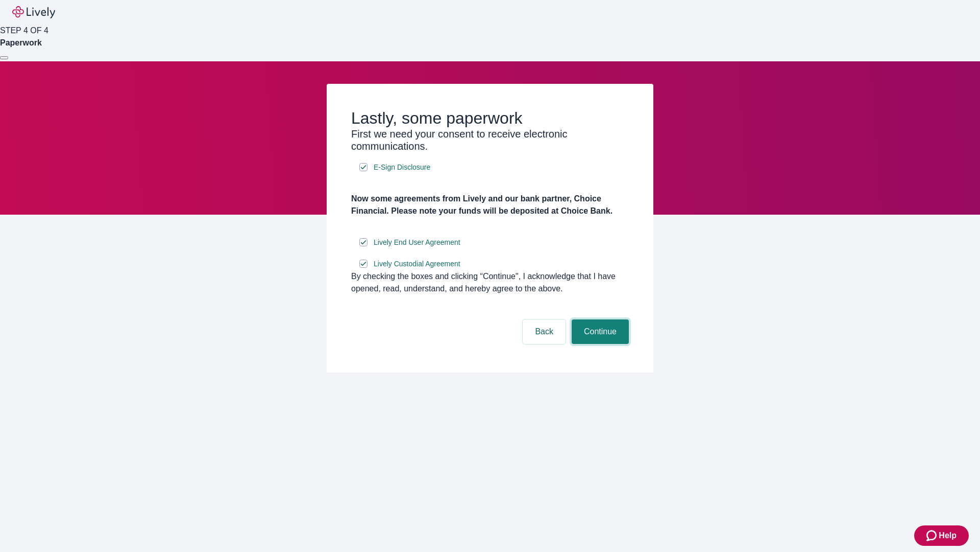  What do you see at coordinates (601, 331) in the screenshot?
I see `button: Continue` at bounding box center [601, 331].